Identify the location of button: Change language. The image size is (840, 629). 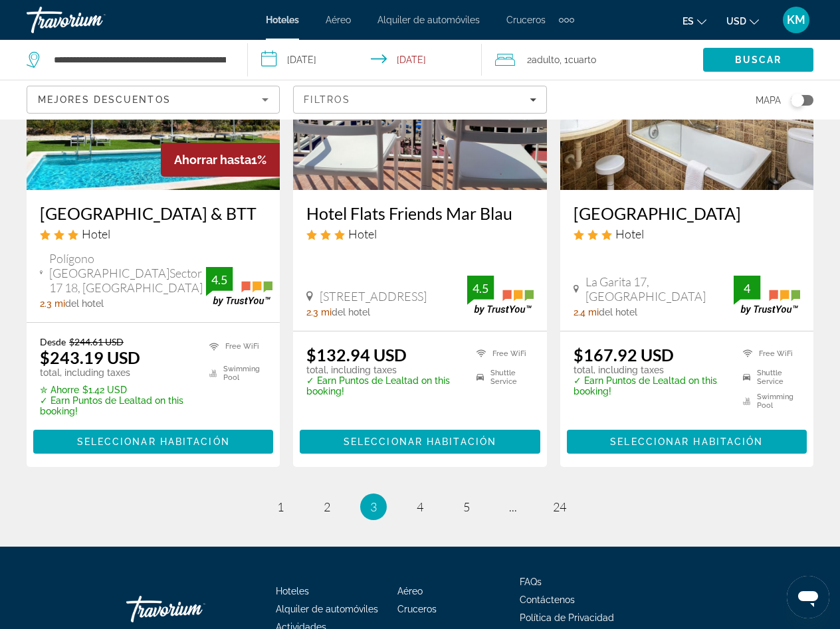
(694, 21).